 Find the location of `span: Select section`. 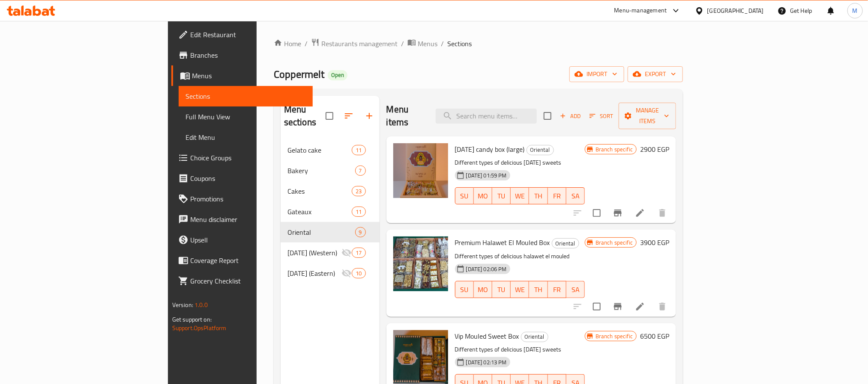

span: Select section is located at coordinates (547, 116).